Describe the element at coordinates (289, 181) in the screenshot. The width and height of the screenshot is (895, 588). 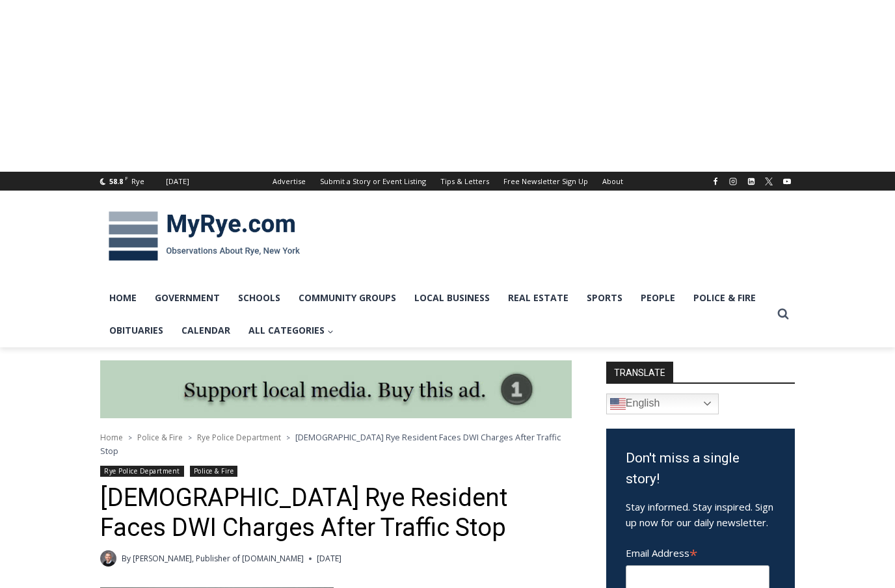
I see `a: Advertise` at that location.